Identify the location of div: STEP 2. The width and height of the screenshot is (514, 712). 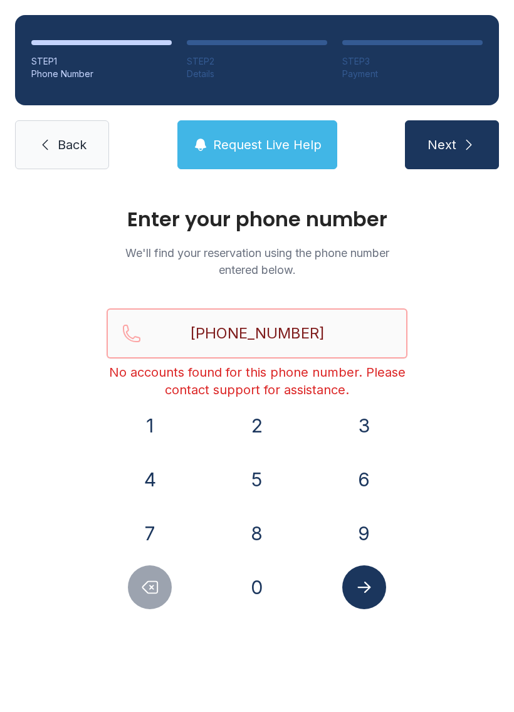
(257, 61).